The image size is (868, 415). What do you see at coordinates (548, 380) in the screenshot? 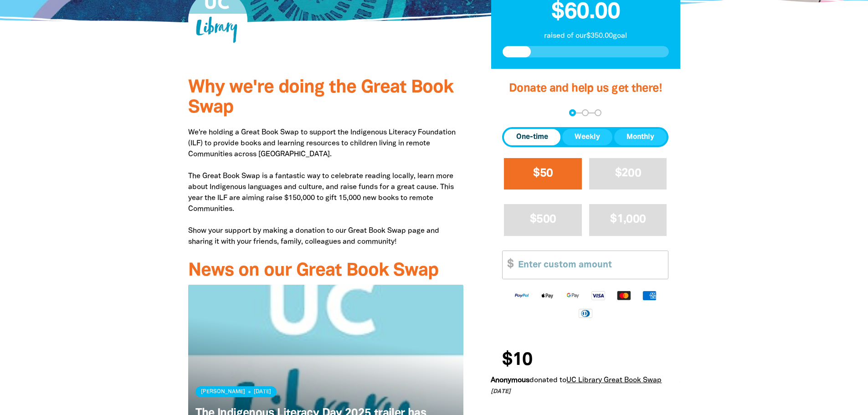
I see `span: donated to` at bounding box center [548, 380].